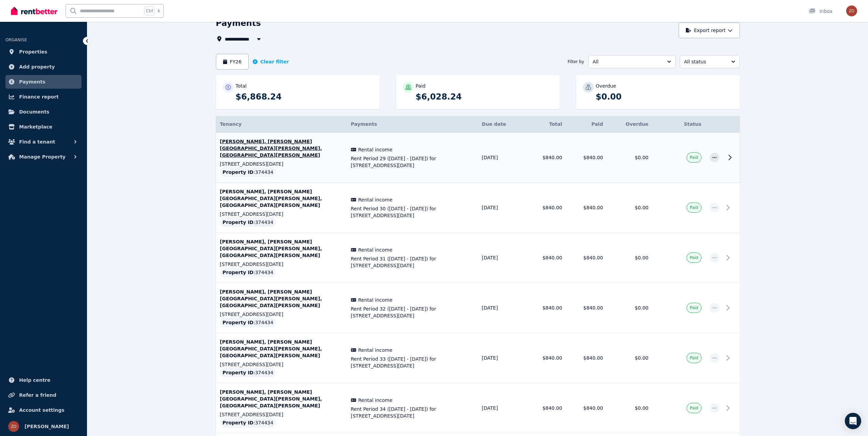  What do you see at coordinates (241, 86) in the screenshot?
I see `p: Total` at bounding box center [241, 86].